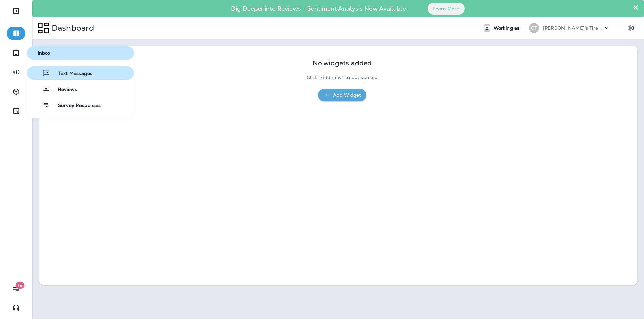  What do you see at coordinates (16, 11) in the screenshot?
I see `button: Expand Sidebar` at bounding box center [16, 11].